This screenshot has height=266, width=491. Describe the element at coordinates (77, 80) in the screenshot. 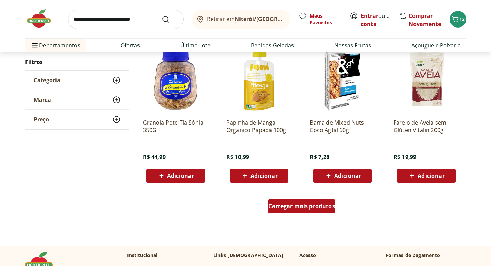

I see `button: Categoria` at that location.